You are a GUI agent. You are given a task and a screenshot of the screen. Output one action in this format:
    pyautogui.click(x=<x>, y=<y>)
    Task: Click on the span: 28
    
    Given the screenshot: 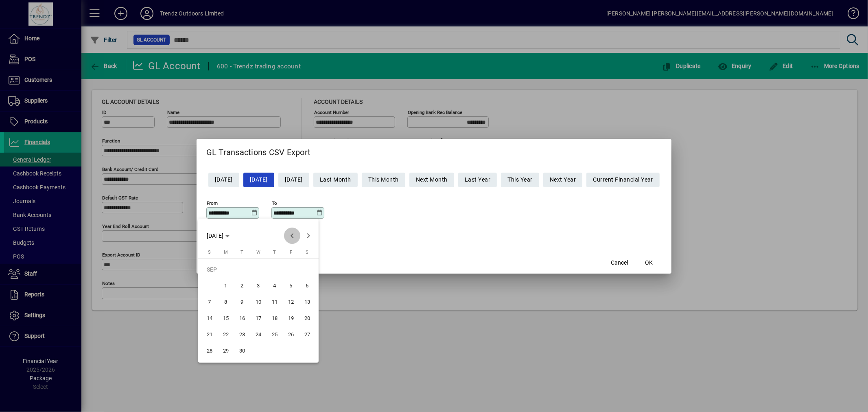 What is the action you would take?
    pyautogui.click(x=209, y=351)
    